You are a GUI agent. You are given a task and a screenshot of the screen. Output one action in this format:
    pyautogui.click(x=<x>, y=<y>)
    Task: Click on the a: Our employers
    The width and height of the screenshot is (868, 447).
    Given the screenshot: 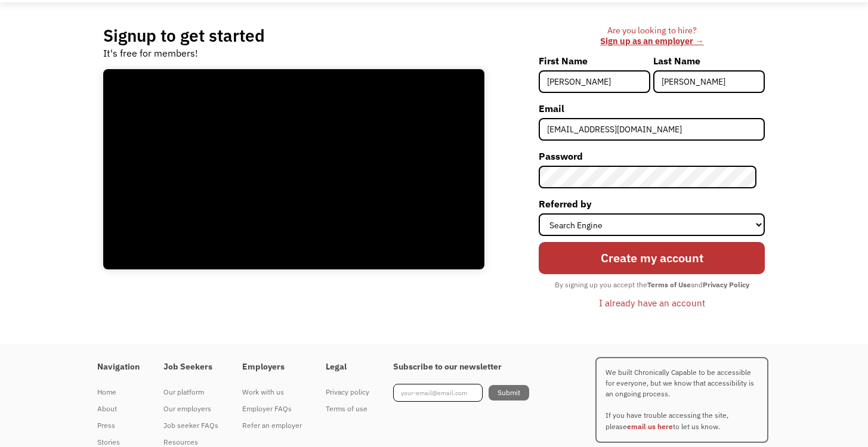 What is the action you would take?
    pyautogui.click(x=191, y=409)
    